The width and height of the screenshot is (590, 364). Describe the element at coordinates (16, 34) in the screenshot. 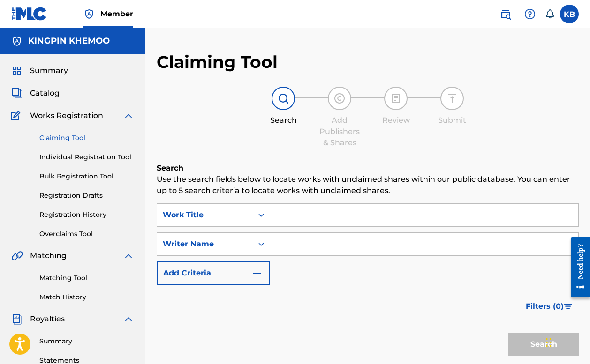

I see `div: Need help?` at that location.